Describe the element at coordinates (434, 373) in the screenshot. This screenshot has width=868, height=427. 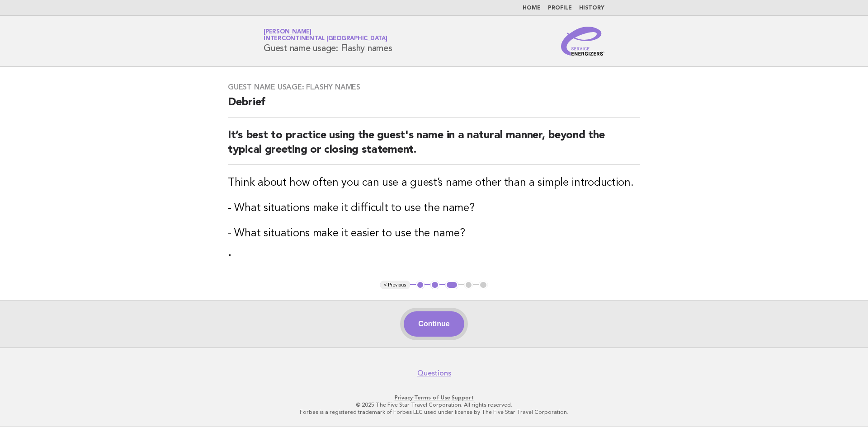
I see `a: Questions` at that location.